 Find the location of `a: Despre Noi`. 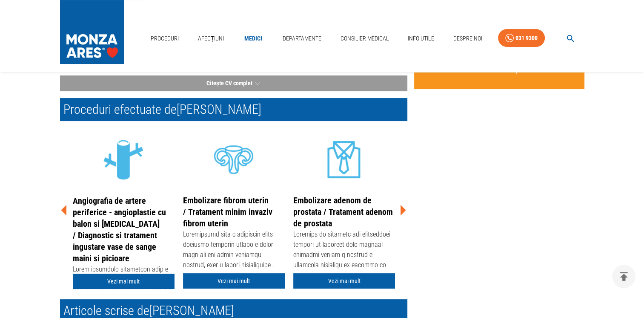

a: Despre Noi is located at coordinates (468, 38).